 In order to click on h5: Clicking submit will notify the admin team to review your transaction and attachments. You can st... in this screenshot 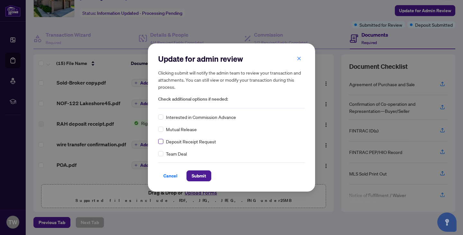, I will do `click(232, 80)`.